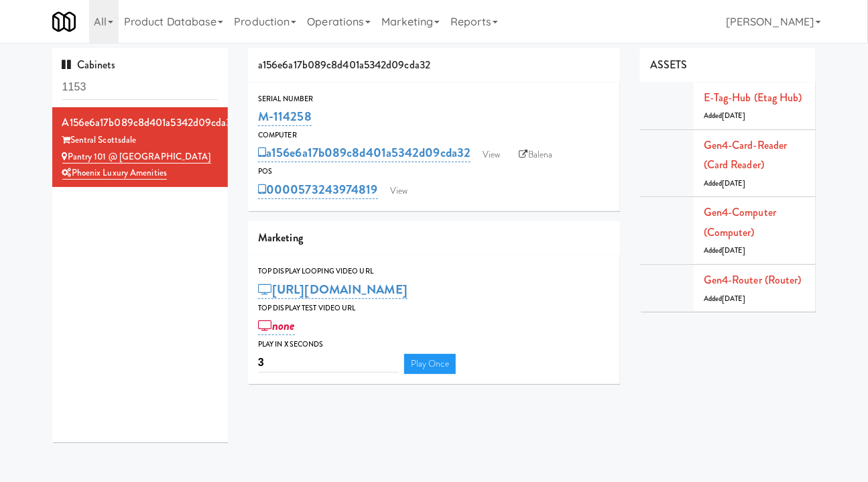 This screenshot has width=868, height=482. What do you see at coordinates (434, 271) in the screenshot?
I see `div: Top Display Looping Video Url` at bounding box center [434, 271].